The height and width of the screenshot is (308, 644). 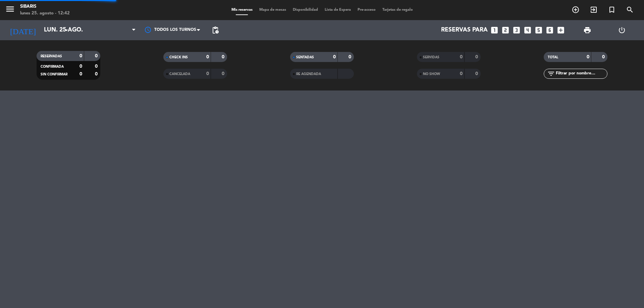 I want to click on i: search, so click(x=630, y=10).